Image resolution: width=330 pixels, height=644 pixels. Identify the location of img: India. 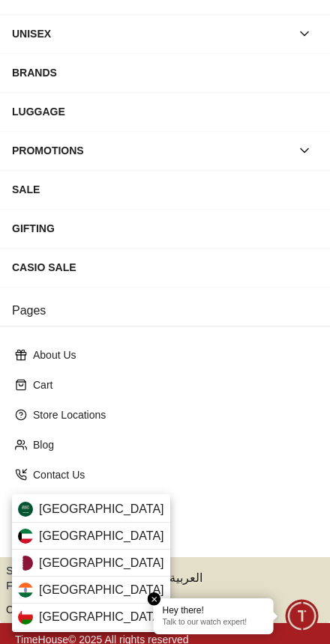
(25, 590).